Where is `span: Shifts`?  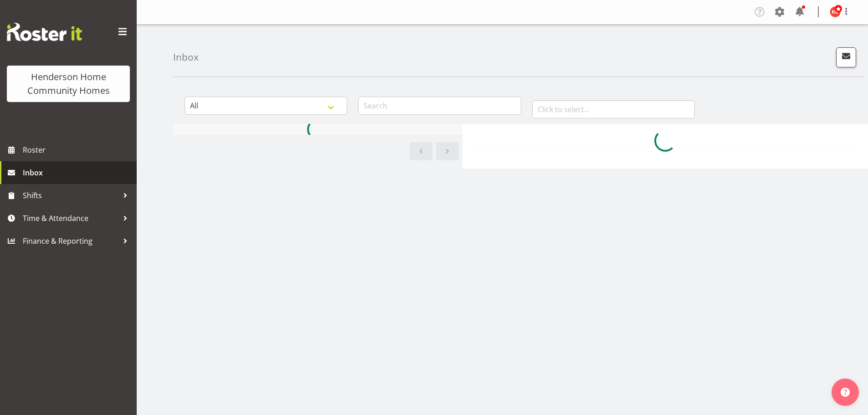 span: Shifts is located at coordinates (70, 195).